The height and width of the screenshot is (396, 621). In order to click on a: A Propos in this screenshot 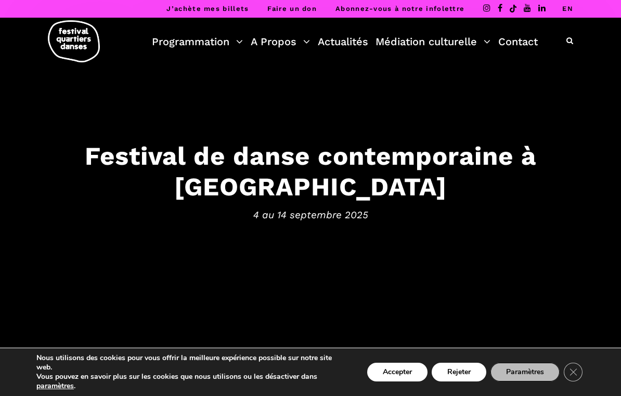, I will do `click(280, 42)`.